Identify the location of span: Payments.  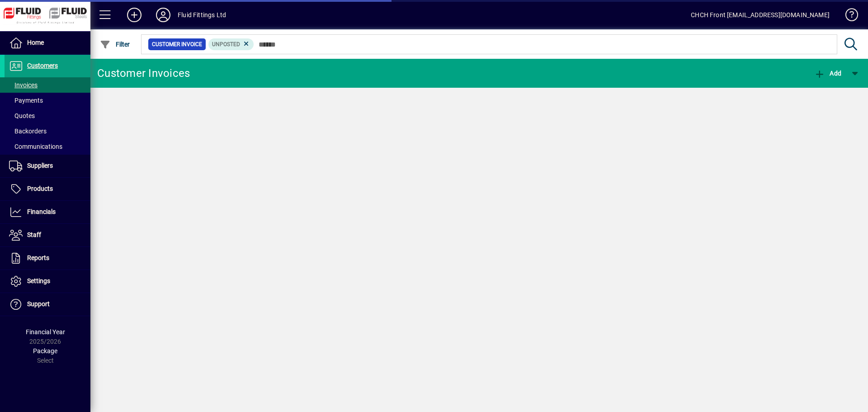
(26, 100).